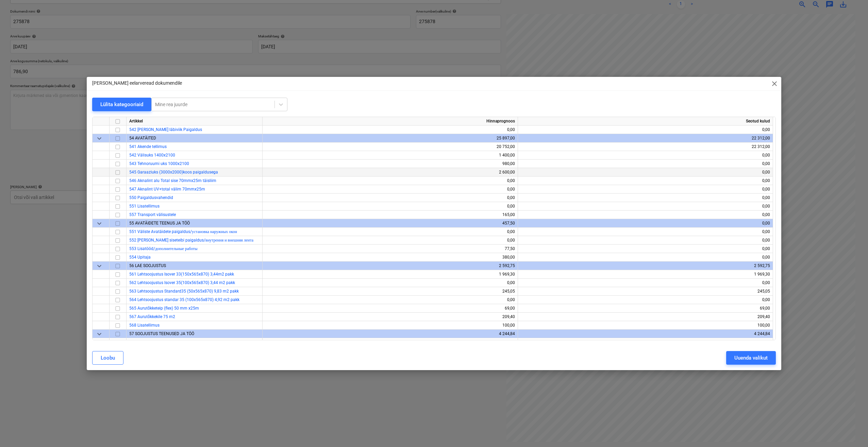 Image resolution: width=868 pixels, height=447 pixels. I want to click on span: 547 Aknalint UV+total välim 70mmx25m, so click(167, 189).